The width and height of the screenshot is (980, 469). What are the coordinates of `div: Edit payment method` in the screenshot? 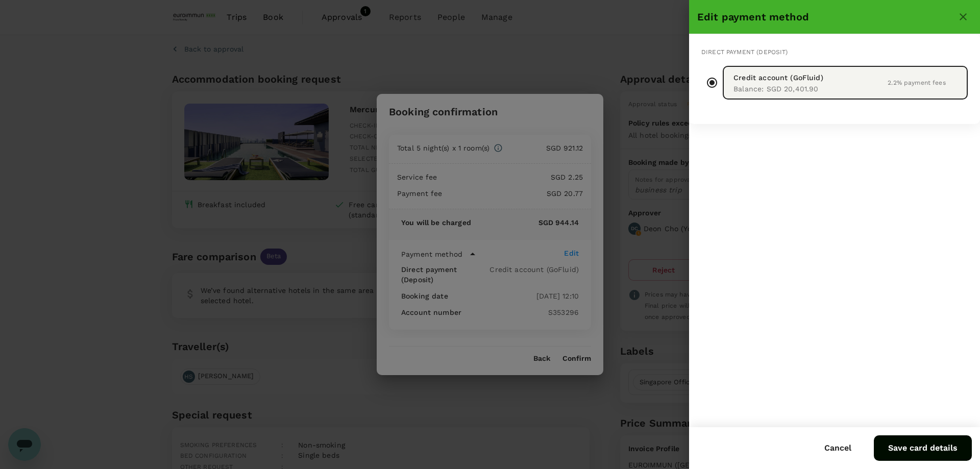 It's located at (826, 17).